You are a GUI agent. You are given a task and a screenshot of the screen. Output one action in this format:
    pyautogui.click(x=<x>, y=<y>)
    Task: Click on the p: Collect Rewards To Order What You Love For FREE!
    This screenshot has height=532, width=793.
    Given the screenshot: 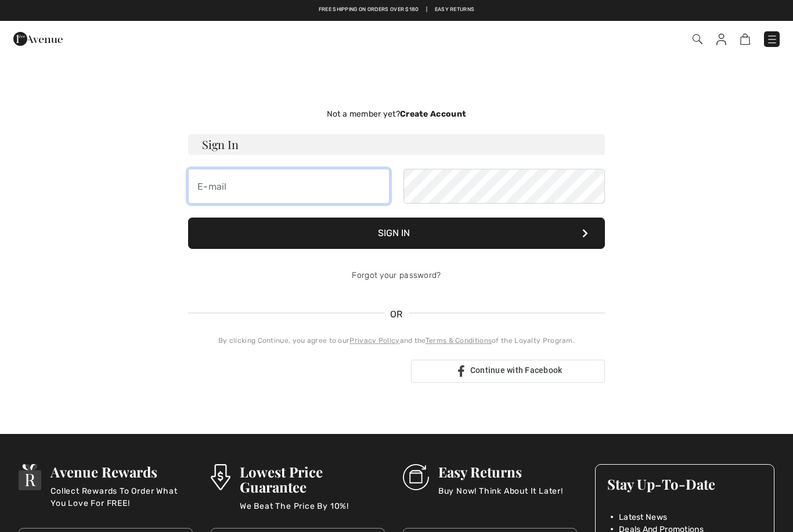 What is the action you would take?
    pyautogui.click(x=122, y=496)
    